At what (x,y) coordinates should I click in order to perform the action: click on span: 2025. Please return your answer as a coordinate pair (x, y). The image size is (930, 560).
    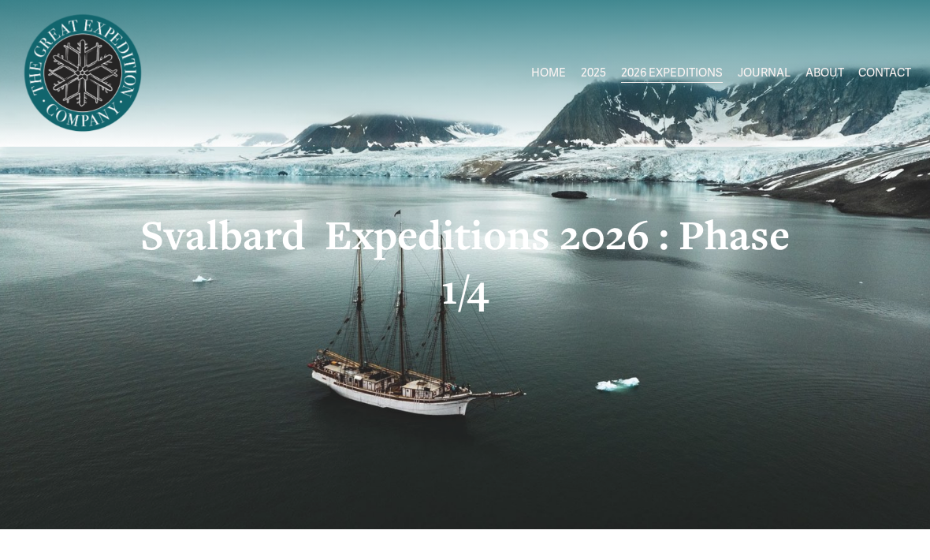
    Looking at the image, I should click on (593, 73).